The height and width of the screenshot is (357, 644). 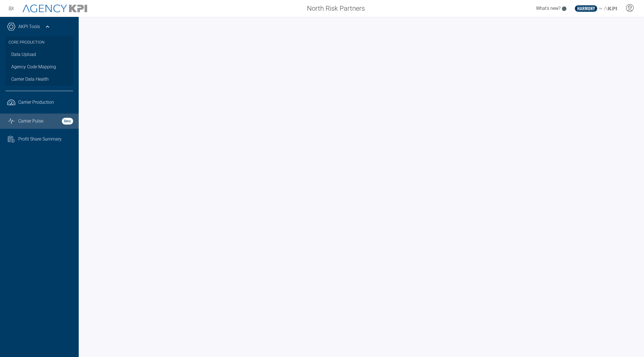 What do you see at coordinates (68, 121) in the screenshot?
I see `strong: Beta` at bounding box center [68, 121].